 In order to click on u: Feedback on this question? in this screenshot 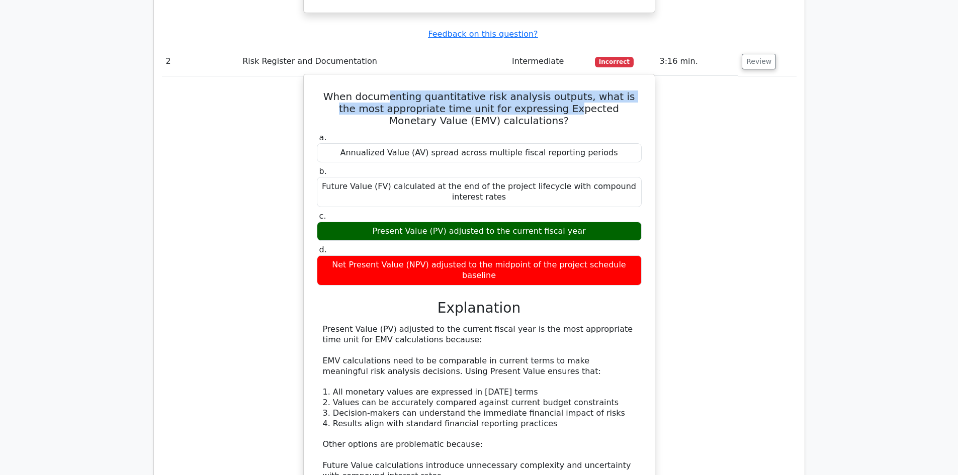, I will do `click(483, 34)`.